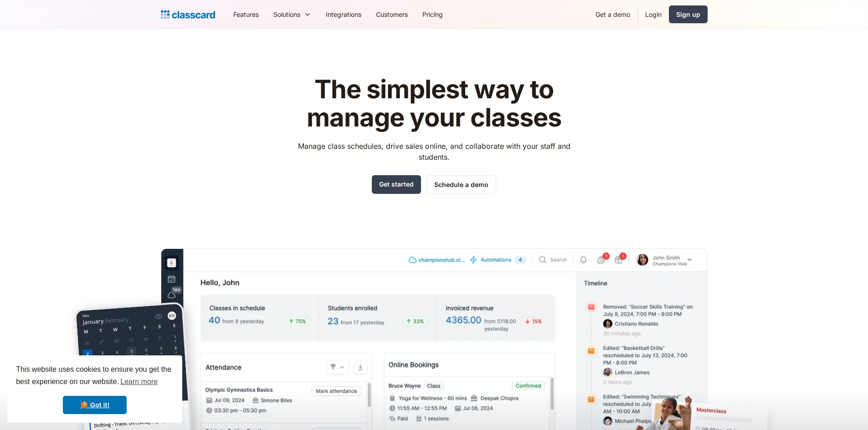  What do you see at coordinates (688, 14) in the screenshot?
I see `div: Sign up` at bounding box center [688, 14].